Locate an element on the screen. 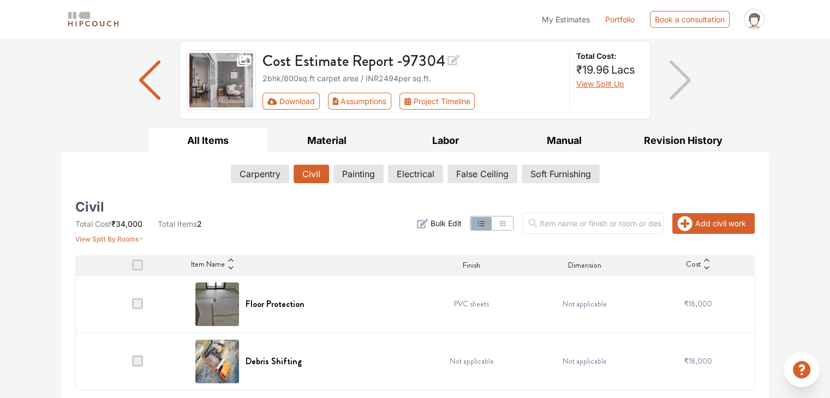  strong: Total Cost: is located at coordinates (609, 56).